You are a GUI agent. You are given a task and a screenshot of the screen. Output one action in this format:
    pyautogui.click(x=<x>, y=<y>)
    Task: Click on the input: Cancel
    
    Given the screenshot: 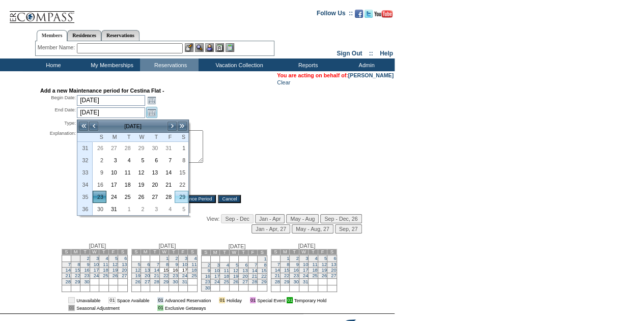 What is the action you would take?
    pyautogui.click(x=229, y=199)
    